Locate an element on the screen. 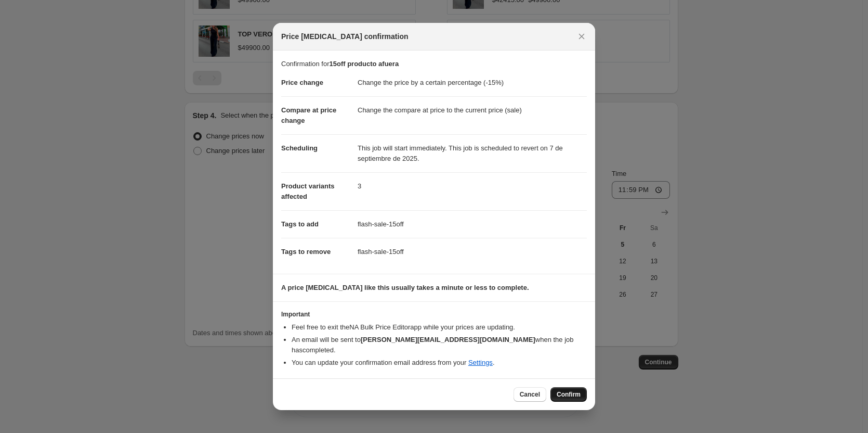 This screenshot has width=868, height=433. li: You can update your confirmation email address from your . is located at coordinates (439, 362).